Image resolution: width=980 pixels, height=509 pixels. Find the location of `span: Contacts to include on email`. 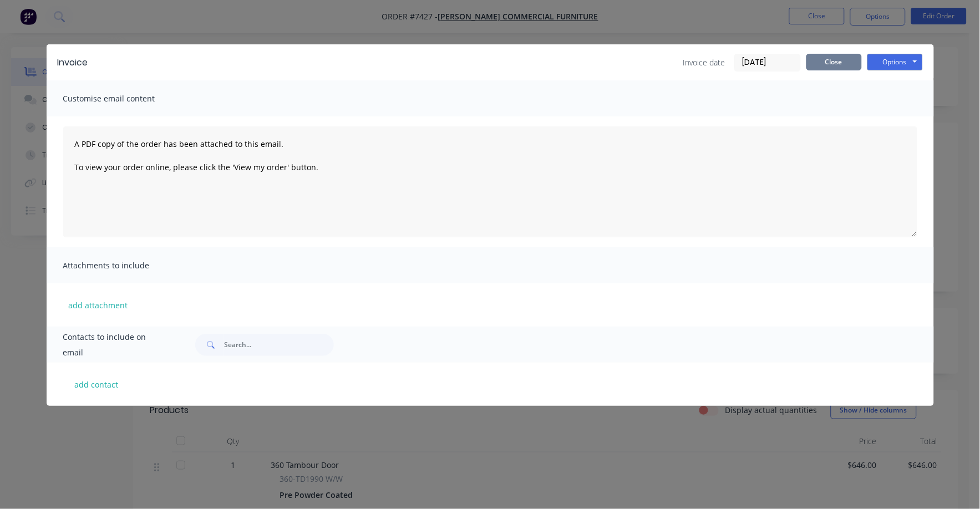

span: Contacts to include on email is located at coordinates (116, 344).